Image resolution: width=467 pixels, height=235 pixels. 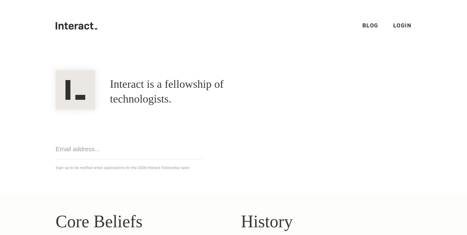 I want to click on a: Login, so click(x=402, y=25).